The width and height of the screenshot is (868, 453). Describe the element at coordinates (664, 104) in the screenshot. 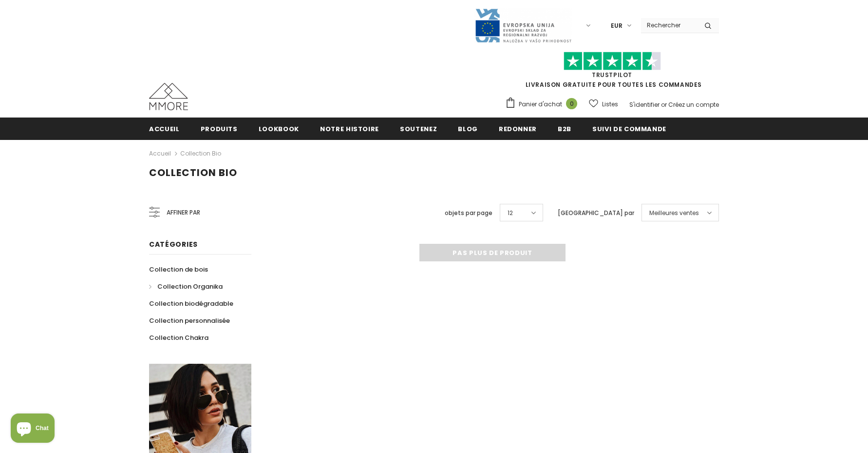

I see `span: or` at that location.